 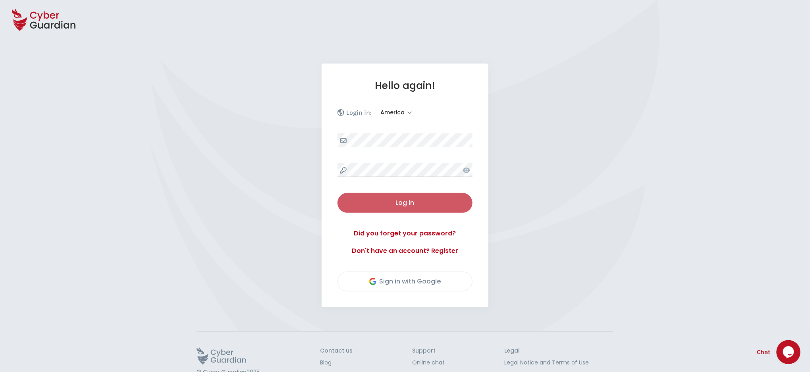 What do you see at coordinates (558, 362) in the screenshot?
I see `a: Legal Notice and Terms of Use` at bounding box center [558, 362].